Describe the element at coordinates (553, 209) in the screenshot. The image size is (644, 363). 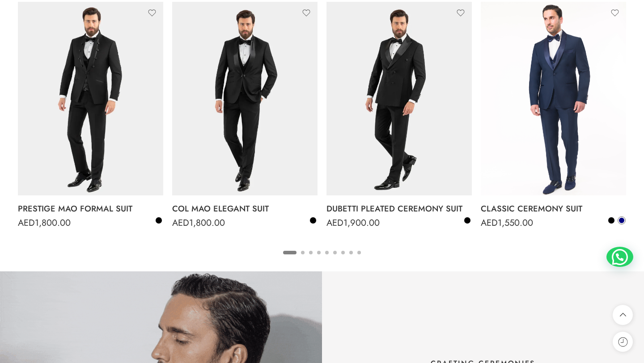
I see `a: CLASSIC CEREMONY SUIT` at that location.